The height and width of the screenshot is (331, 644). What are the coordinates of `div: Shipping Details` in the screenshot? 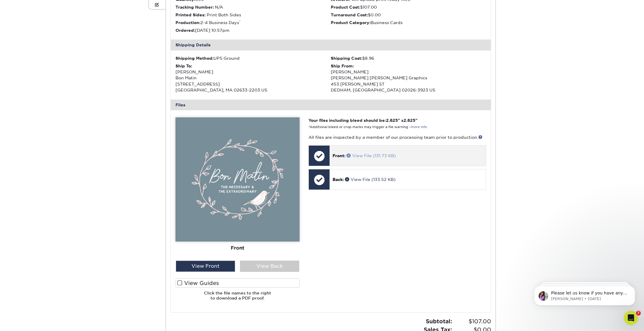 It's located at (331, 45).